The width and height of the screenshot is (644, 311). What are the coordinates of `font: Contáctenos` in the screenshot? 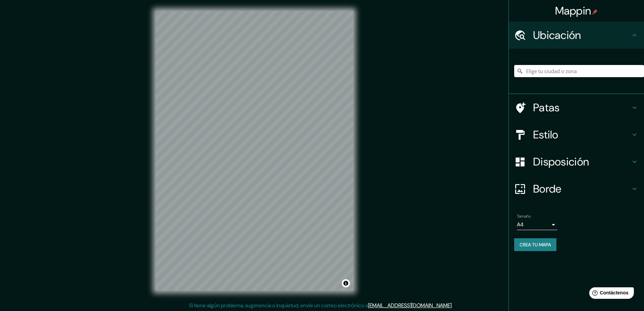 It's located at (30, 8).